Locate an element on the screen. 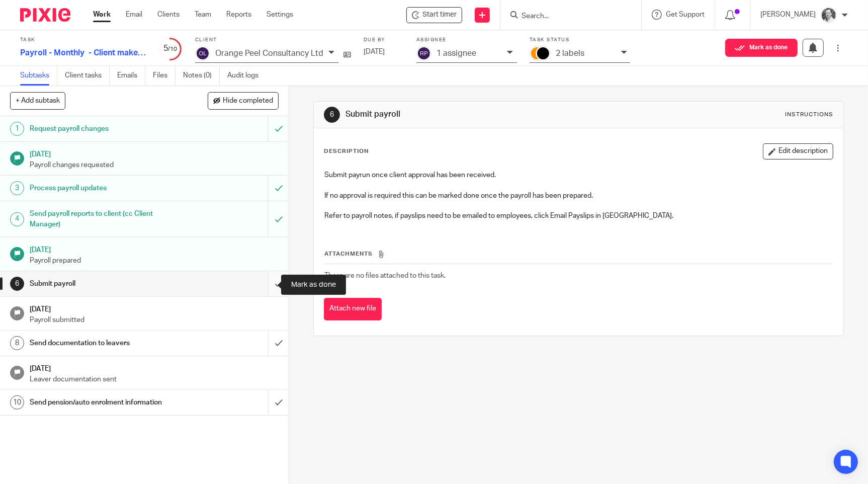  small: /10 is located at coordinates (173, 49).